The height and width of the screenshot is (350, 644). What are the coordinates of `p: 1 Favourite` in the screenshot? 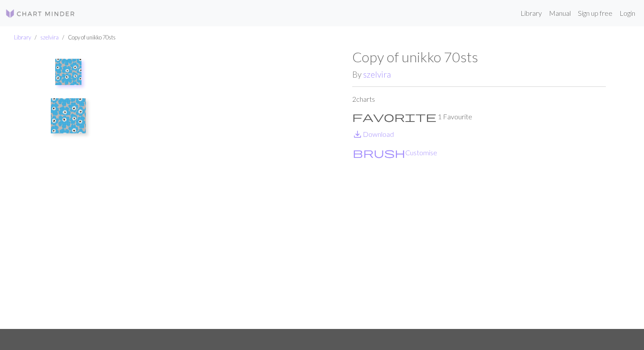 It's located at (479, 116).